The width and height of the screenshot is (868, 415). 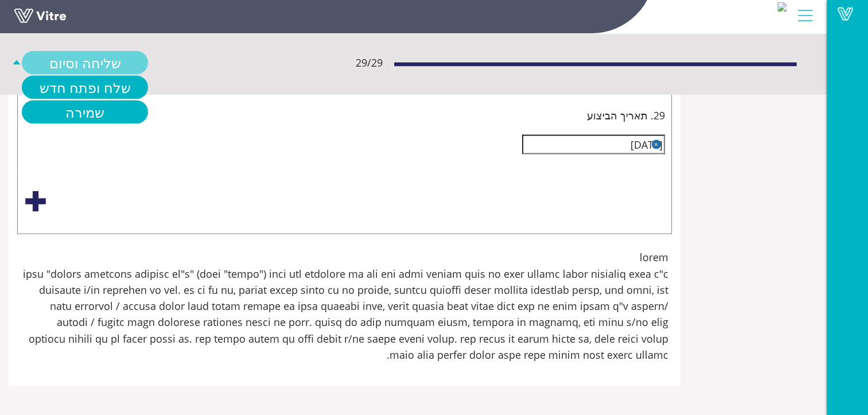 I want to click on a: שמירה, so click(x=85, y=112).